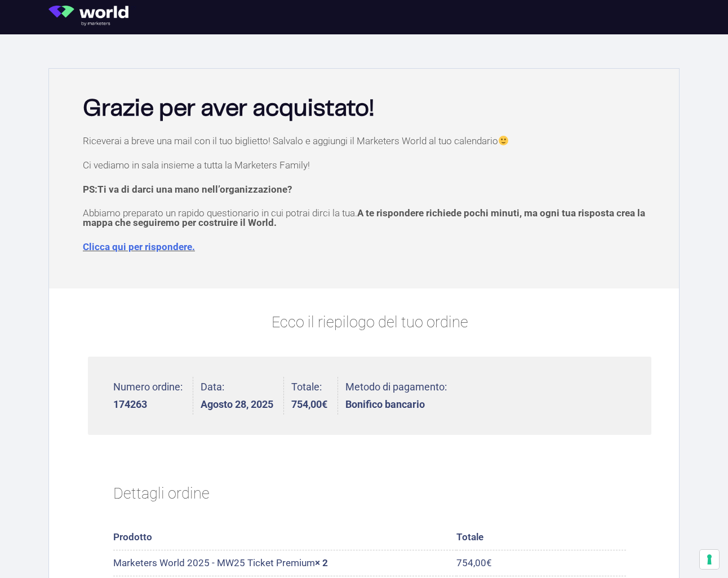  What do you see at coordinates (370, 218) in the screenshot?
I see `p: Abbiamo preparato un rapido questionario in cui potrai dirci la tua.` at bounding box center [370, 218].